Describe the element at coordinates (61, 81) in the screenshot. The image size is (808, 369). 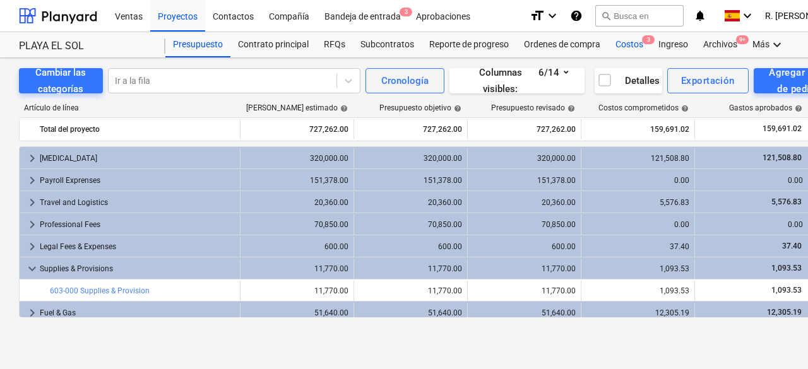
I see `div: Cambiar las categorías` at that location.